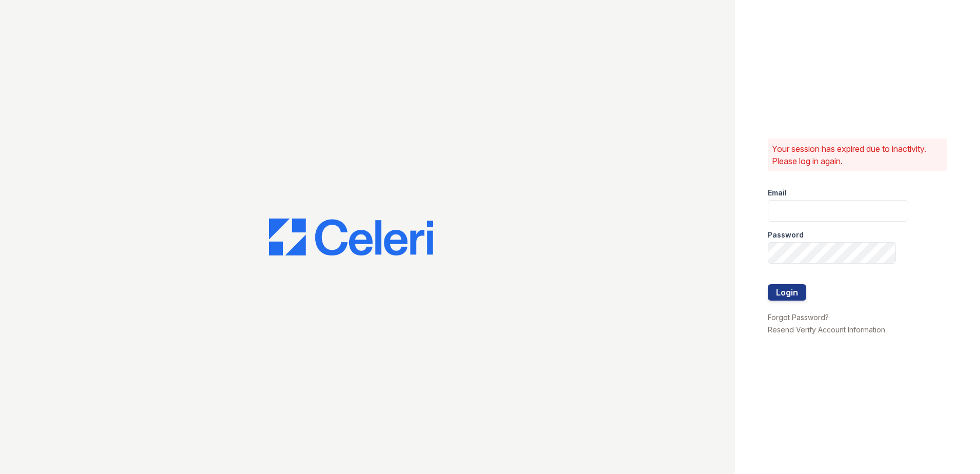  Describe the element at coordinates (351, 237) in the screenshot. I see `img: CE_Logo_Blue-a8612792a0a2168367f1c8372b55b34899dd931a85d93a1a3d3e32e68fde9ad4.png` at that location.